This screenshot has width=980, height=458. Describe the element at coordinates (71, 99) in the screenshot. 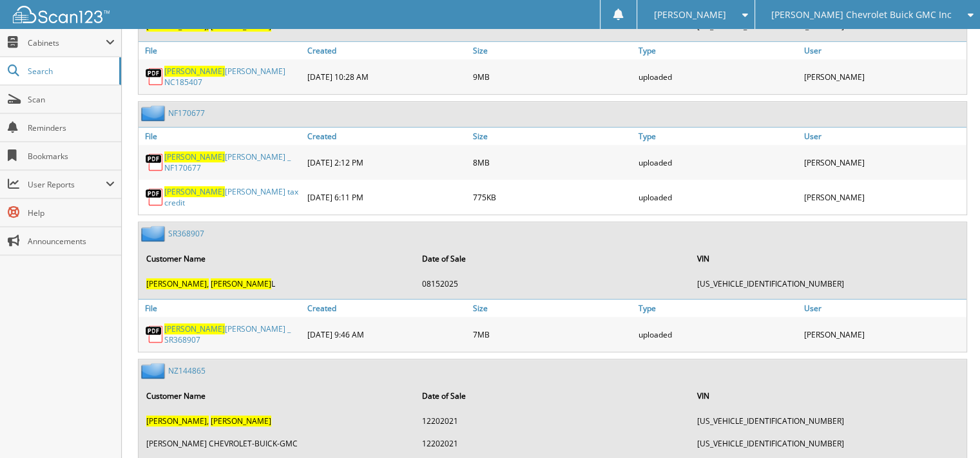

I see `span: Scan` at that location.